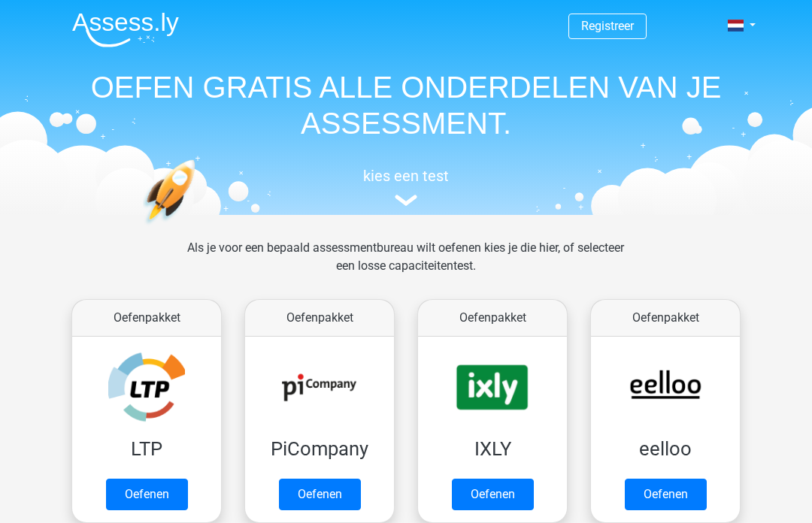  Describe the element at coordinates (406, 176) in the screenshot. I see `h5: kies een test` at that location.